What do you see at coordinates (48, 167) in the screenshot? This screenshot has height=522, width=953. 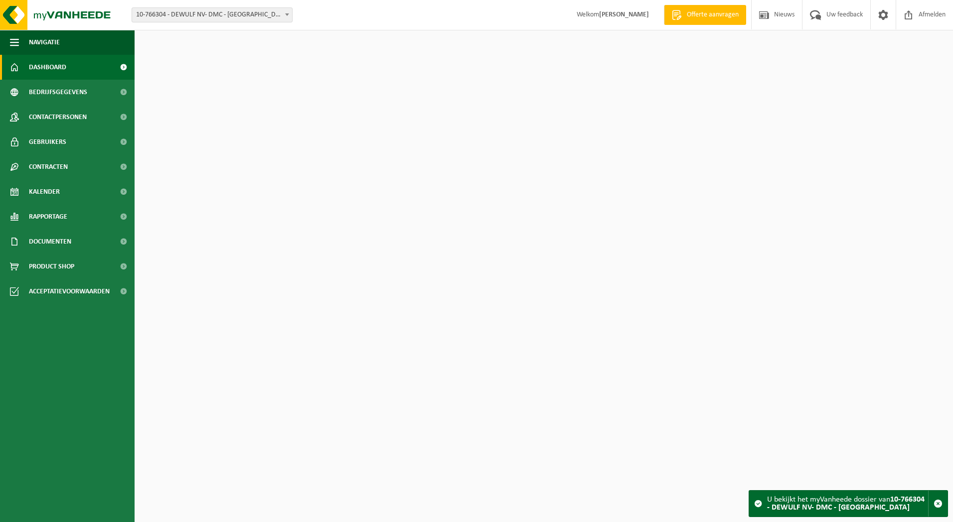 I see `span: Contracten` at bounding box center [48, 167].